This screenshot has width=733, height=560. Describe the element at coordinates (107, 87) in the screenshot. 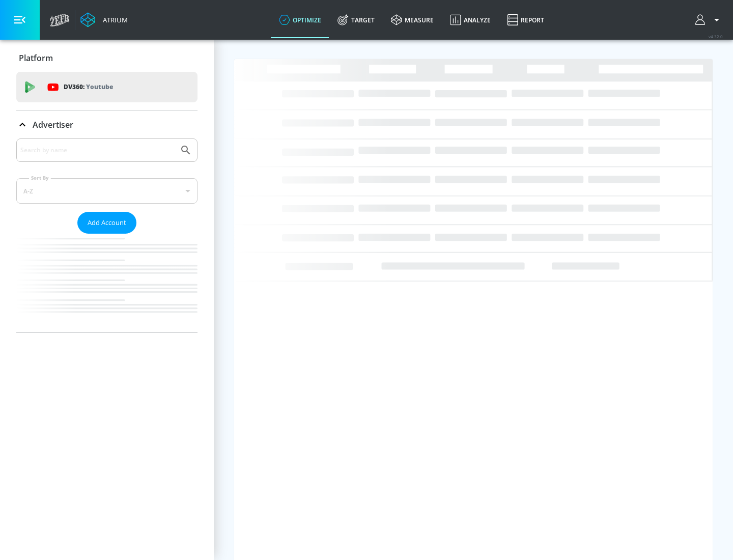

I see `div: DV360: Youtube` at that location.